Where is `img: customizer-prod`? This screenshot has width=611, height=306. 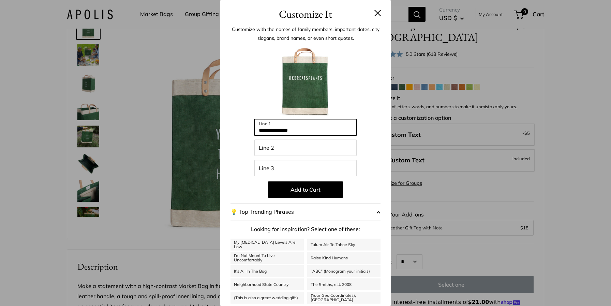
img: customizer-prod is located at coordinates (305, 82).